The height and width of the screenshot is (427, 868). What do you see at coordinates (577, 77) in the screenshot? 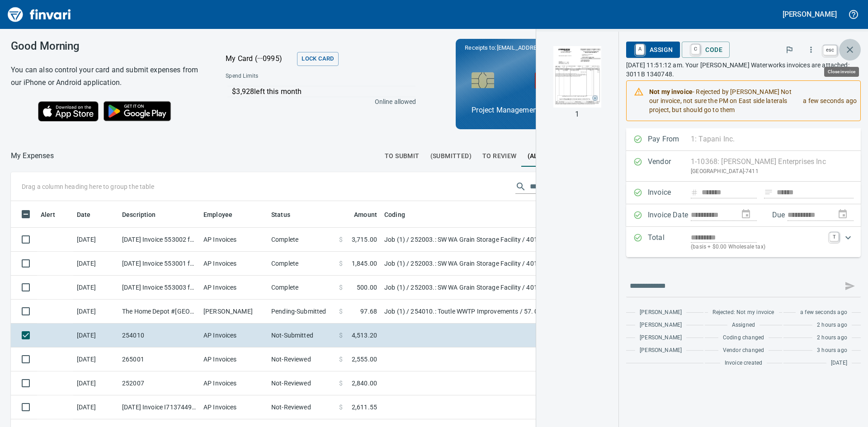
I see `img: Page 1` at bounding box center [577, 77].